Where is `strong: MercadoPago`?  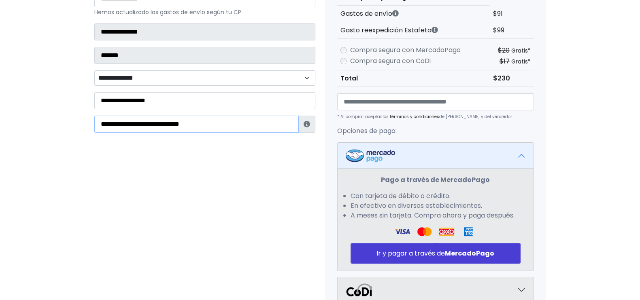 strong: MercadoPago is located at coordinates (470, 253).